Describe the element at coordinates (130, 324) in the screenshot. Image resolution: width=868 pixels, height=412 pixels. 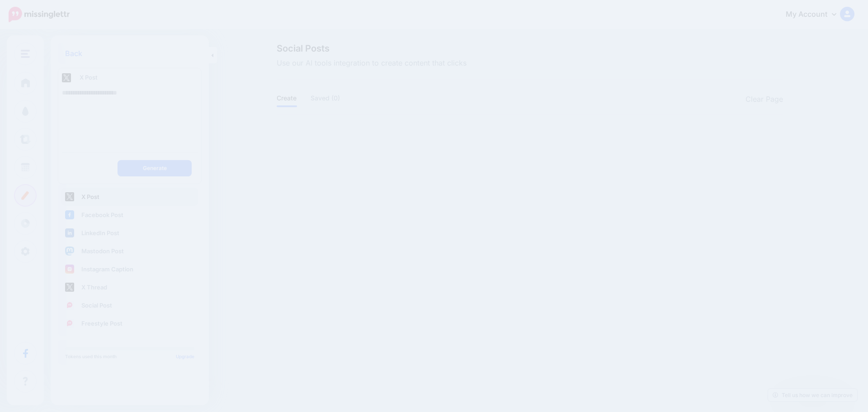
I see `a: Freestyle Post` at that location.